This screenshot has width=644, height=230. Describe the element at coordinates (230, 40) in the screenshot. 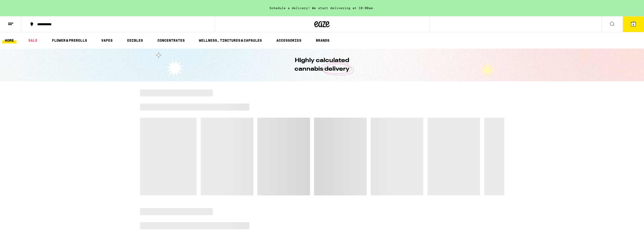

I see `a: WELLNESS, TINCTURES & CAPSULES` at that location.